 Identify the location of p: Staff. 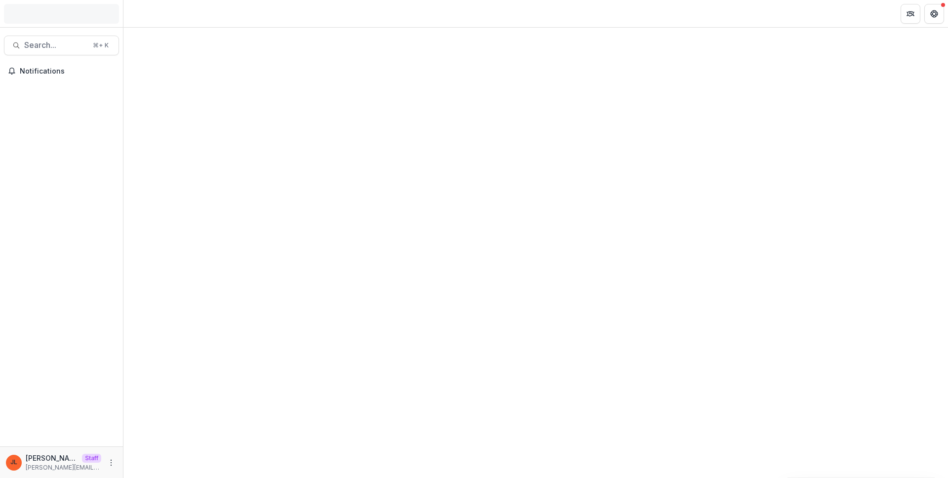
(91, 458).